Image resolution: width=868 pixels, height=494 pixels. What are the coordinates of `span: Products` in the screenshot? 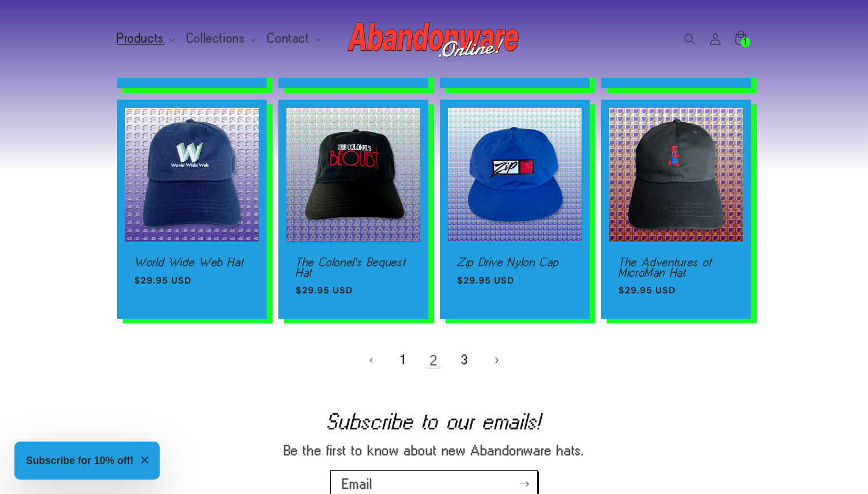 It's located at (140, 39).